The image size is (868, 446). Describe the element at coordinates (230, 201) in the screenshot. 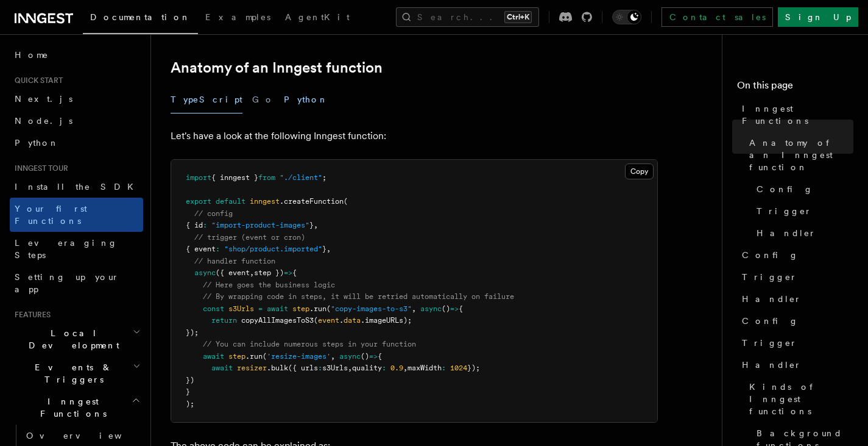

I see `span: default` at that location.